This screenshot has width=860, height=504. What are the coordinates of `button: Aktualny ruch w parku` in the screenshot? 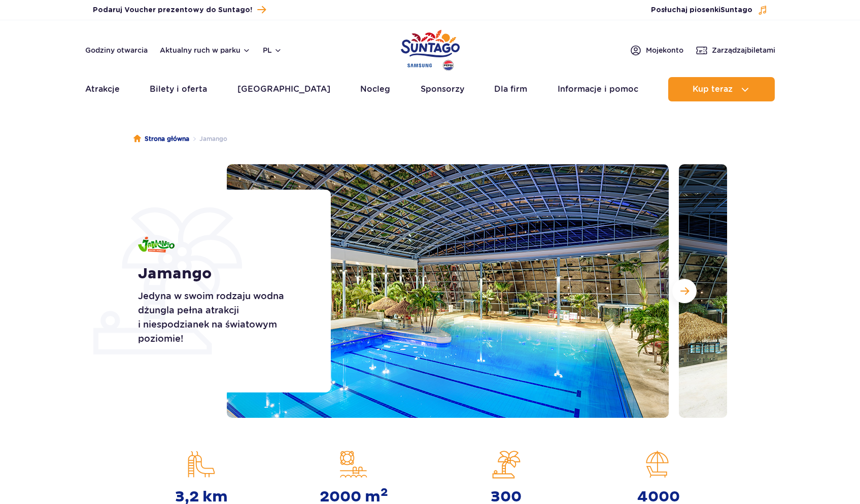 It's located at (204, 50).